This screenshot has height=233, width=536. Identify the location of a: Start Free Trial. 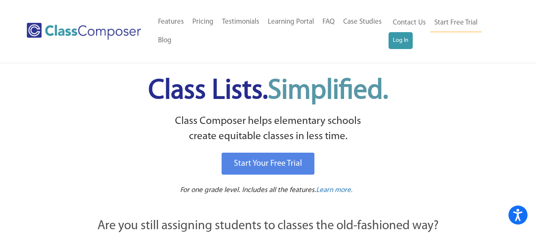
(456, 23).